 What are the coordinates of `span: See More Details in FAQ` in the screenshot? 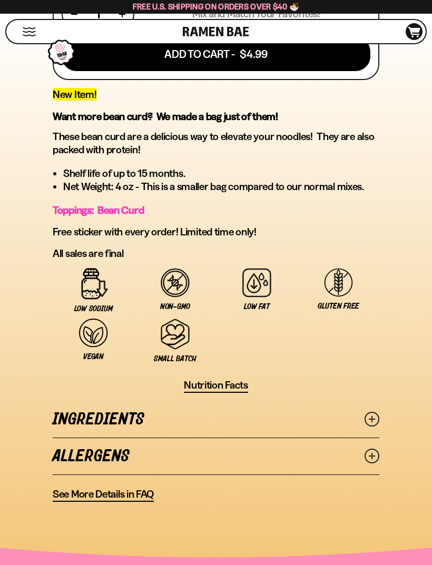 It's located at (103, 494).